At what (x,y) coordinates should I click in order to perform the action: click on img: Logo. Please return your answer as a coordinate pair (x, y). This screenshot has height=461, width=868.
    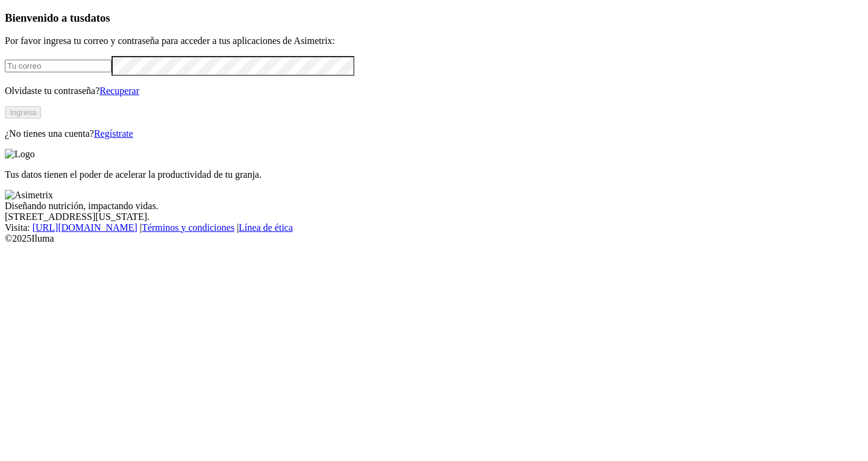
    Looking at the image, I should click on (20, 154).